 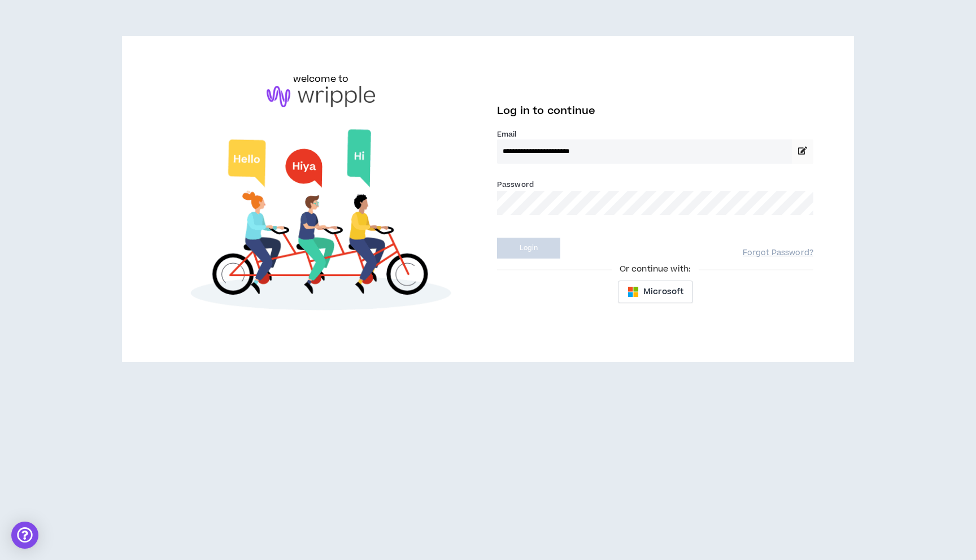 What do you see at coordinates (321, 96) in the screenshot?
I see `img: logo-brand.png` at bounding box center [321, 96].